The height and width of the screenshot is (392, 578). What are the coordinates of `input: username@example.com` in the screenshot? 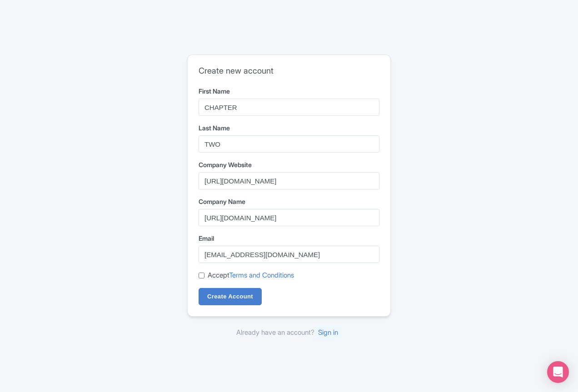 It's located at (289, 254).